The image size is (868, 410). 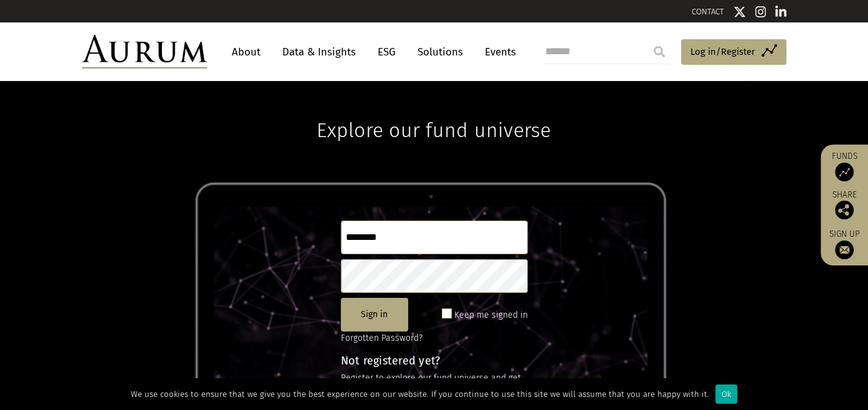 I want to click on a: Data & Insights, so click(x=319, y=52).